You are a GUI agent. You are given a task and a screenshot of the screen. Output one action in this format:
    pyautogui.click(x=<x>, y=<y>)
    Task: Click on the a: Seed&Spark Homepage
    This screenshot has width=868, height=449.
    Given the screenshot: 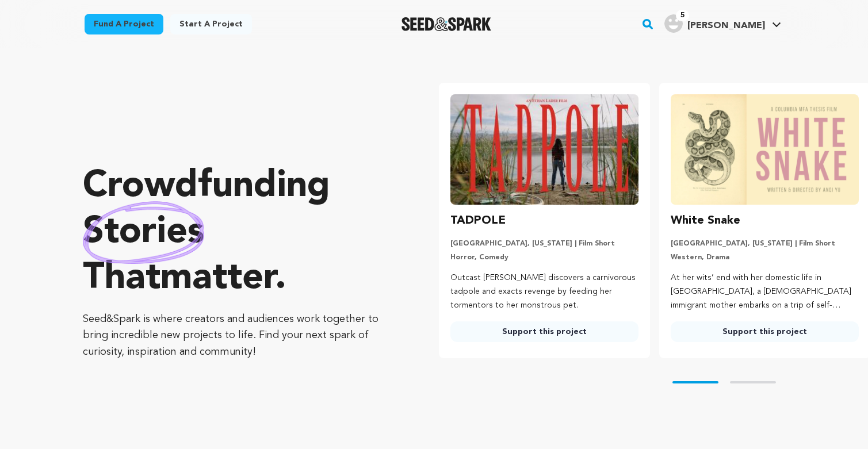 What is the action you would take?
    pyautogui.click(x=446, y=24)
    